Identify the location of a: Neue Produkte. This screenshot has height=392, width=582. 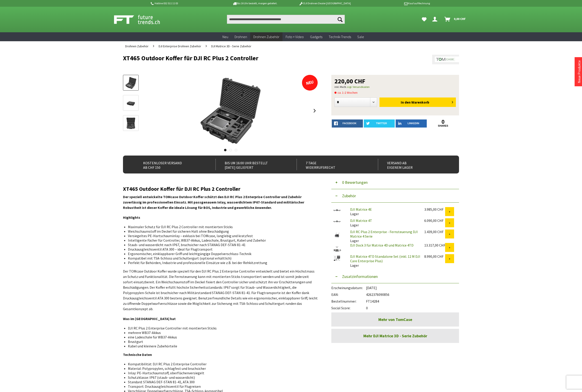
(579, 72).